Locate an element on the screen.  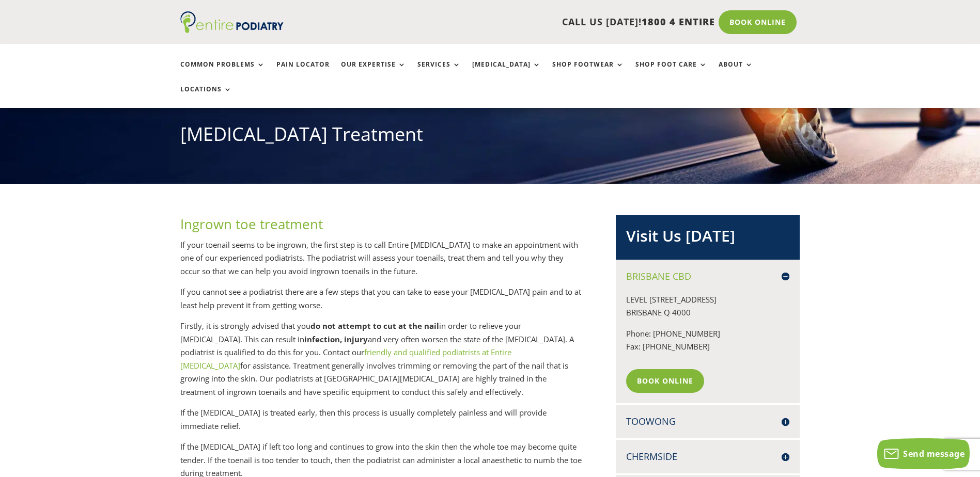
a: Our Expertise is located at coordinates (373, 72).